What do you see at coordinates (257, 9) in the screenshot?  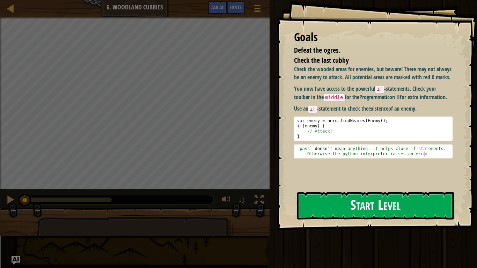 I see `button: Show game menu` at bounding box center [257, 9].